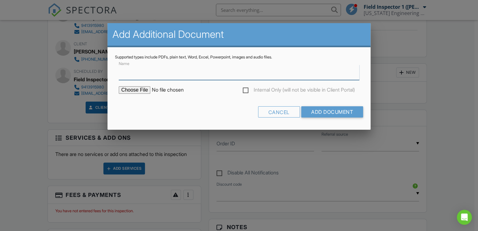  I want to click on label: Name, so click(124, 64).